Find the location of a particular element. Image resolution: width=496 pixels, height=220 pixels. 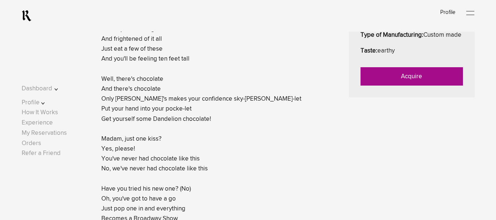

a: Refer a Friend is located at coordinates (41, 153).